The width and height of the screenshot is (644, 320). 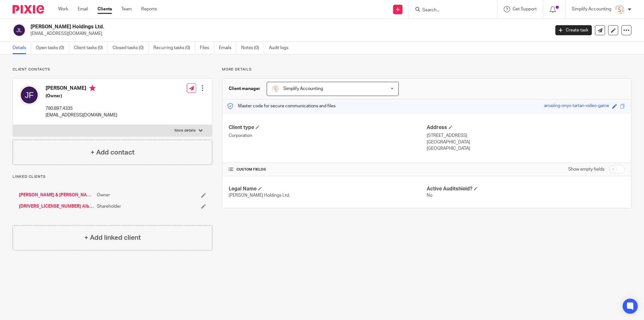 I want to click on p: 780.897.4335, so click(x=82, y=109).